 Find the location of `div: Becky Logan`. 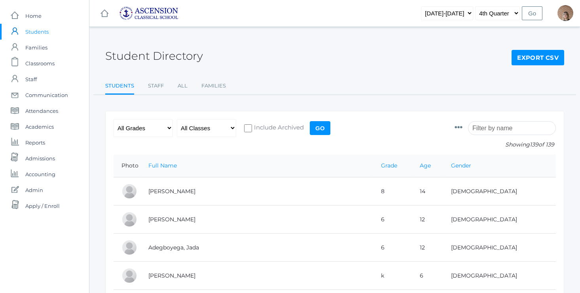

div: Becky Logan is located at coordinates (565, 13).